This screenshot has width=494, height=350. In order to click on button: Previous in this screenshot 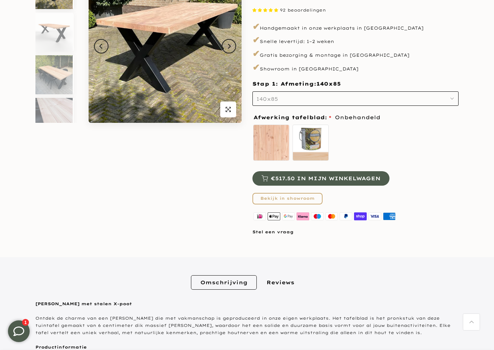, I will do `click(101, 46)`.